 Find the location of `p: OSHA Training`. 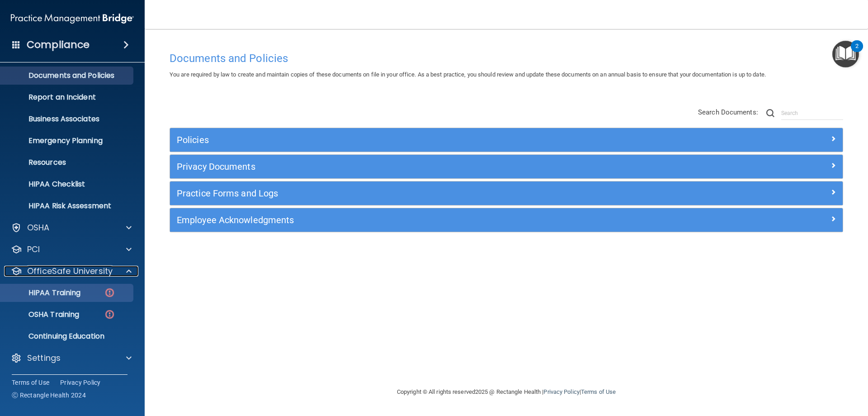

p: OSHA Training is located at coordinates (42, 315).